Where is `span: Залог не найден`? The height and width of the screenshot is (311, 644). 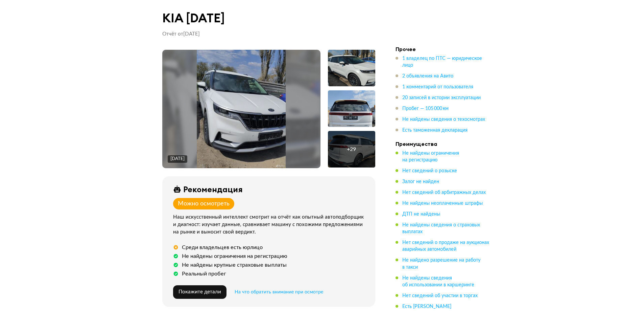
span: Залог не найден is located at coordinates (421, 182).